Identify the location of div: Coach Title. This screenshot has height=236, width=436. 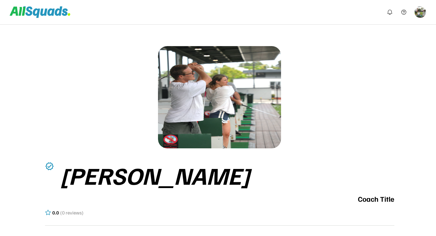
(376, 199).